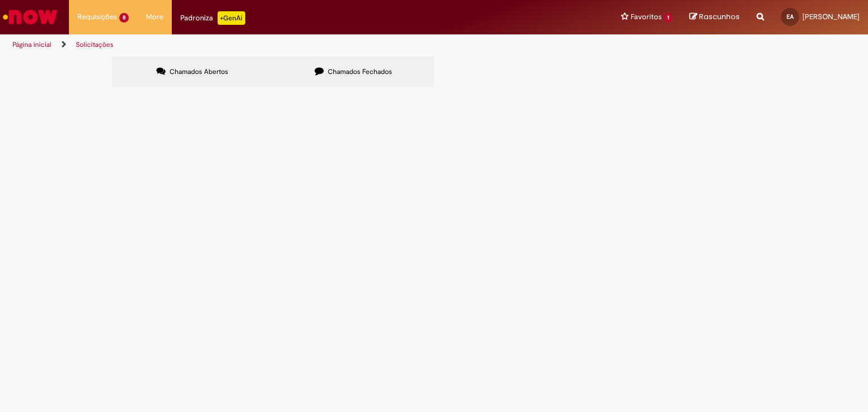  Describe the element at coordinates (289, 44) in the screenshot. I see `ul: Trilhas de página` at that location.